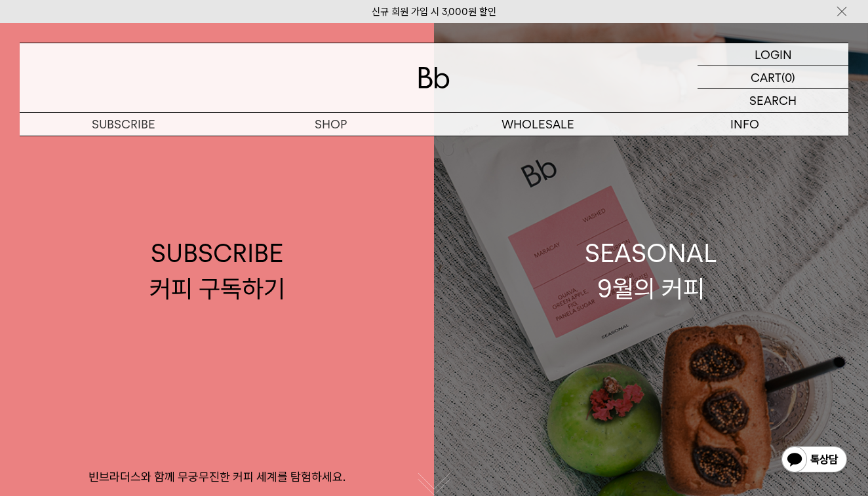 The height and width of the screenshot is (496, 868). What do you see at coordinates (538, 124) in the screenshot?
I see `p: WHOLESALE` at bounding box center [538, 124].